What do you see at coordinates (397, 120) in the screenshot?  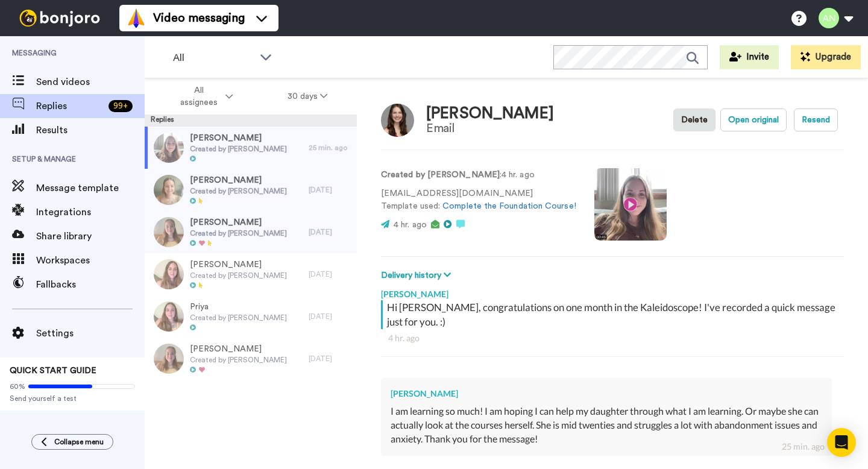 I see `img: Image of Kristie` at bounding box center [397, 120].